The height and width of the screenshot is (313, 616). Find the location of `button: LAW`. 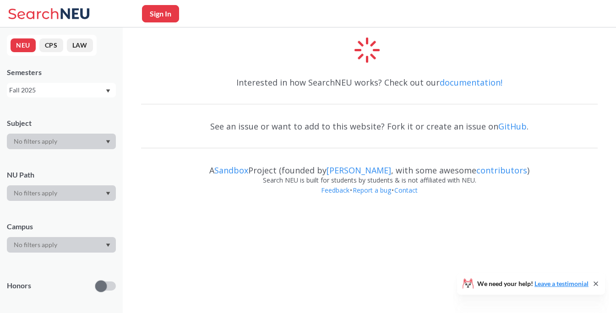

button: LAW is located at coordinates (80, 45).